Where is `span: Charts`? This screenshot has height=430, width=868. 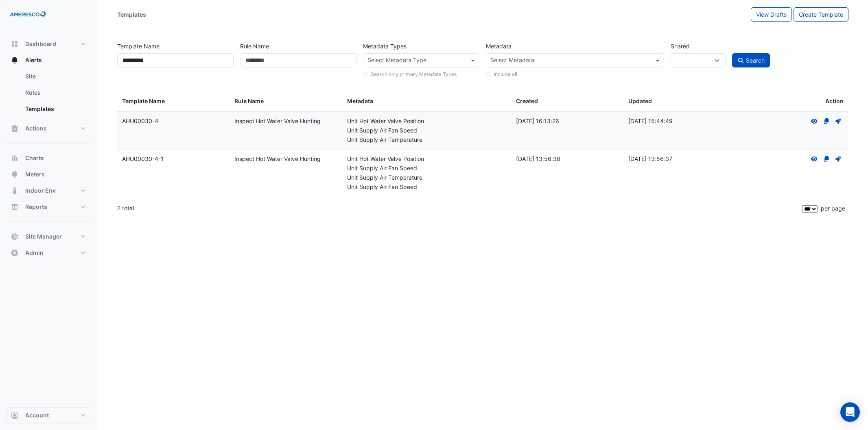
span: Charts is located at coordinates (35, 158).